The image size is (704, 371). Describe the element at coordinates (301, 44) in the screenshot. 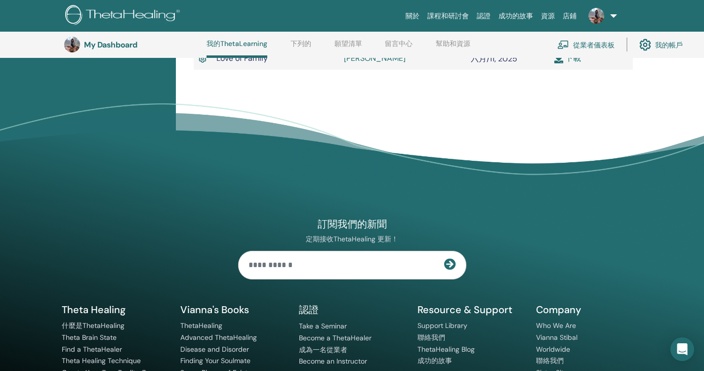

I see `font: 下列的` at that location.